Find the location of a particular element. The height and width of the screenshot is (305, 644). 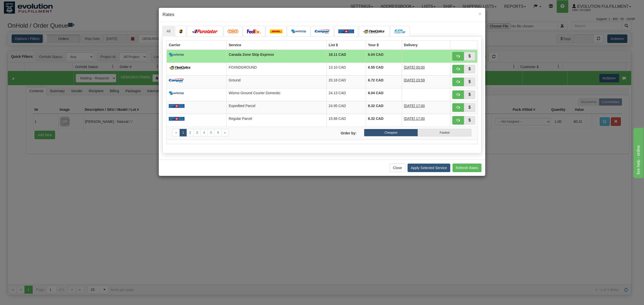

td: 13.10 CAD is located at coordinates (346, 69).